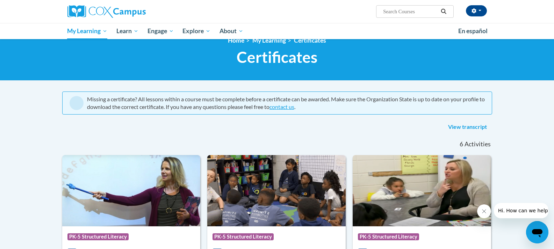 Image resolution: width=554 pixels, height=249 pixels. I want to click on span: Explore, so click(196, 31).